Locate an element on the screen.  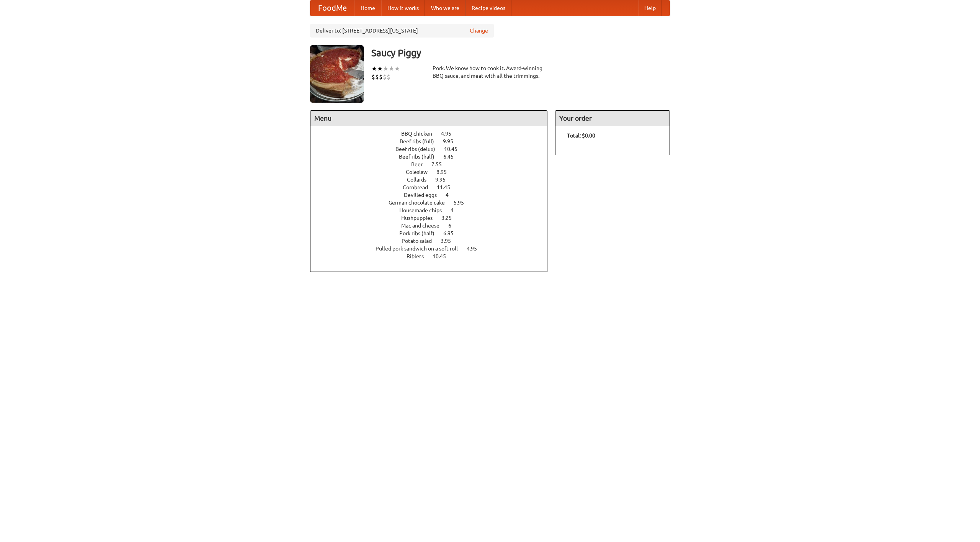
span: 6.95 is located at coordinates (452, 233).